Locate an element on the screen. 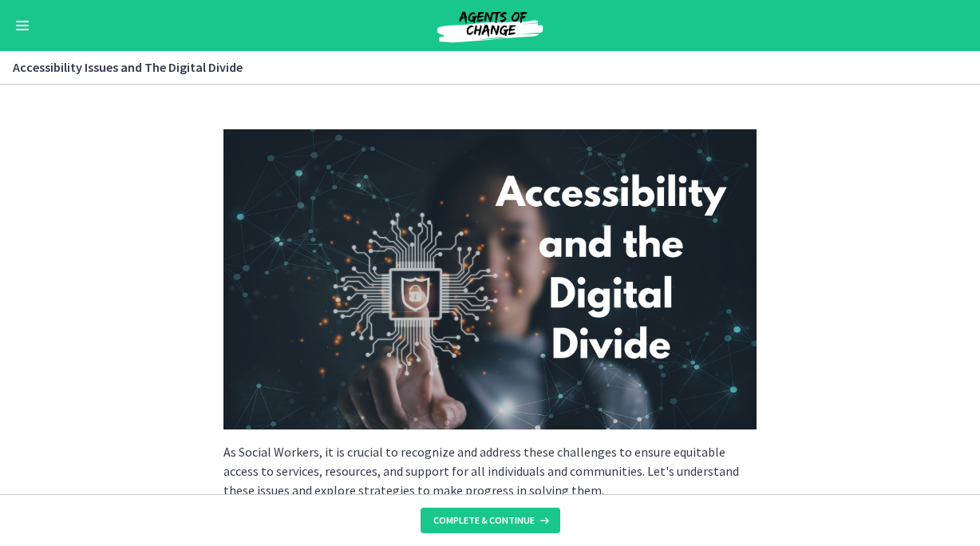 This screenshot has height=546, width=980. h3: Accessibility Issues and The Digital Divide is located at coordinates (480, 67).